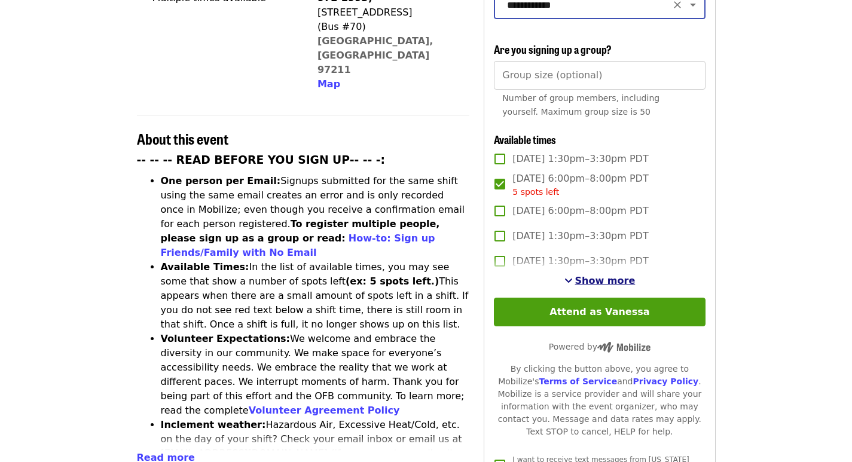 This screenshot has height=462, width=852. What do you see at coordinates (315, 296) in the screenshot?
I see `li: In the list of available times, you may see some that show a number of spots left This appears wh...` at bounding box center [315, 296].